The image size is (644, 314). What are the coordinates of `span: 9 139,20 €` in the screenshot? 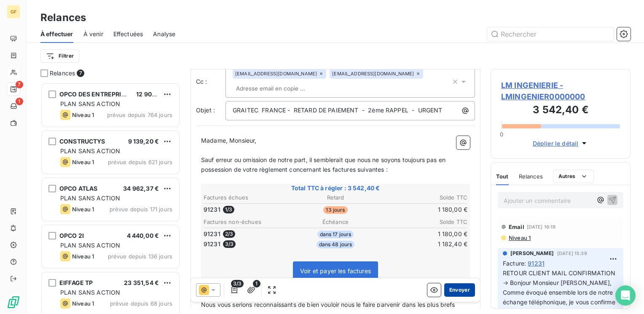 It's located at (144, 141).